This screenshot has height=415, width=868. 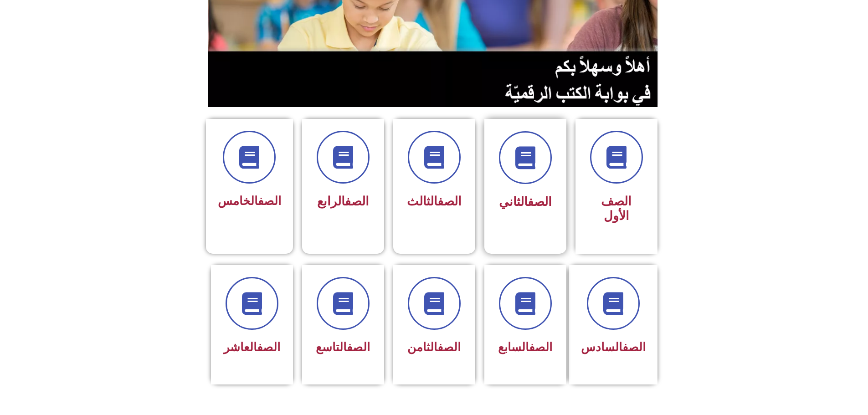 What do you see at coordinates (343, 201) in the screenshot?
I see `span: الرابع` at bounding box center [343, 201].